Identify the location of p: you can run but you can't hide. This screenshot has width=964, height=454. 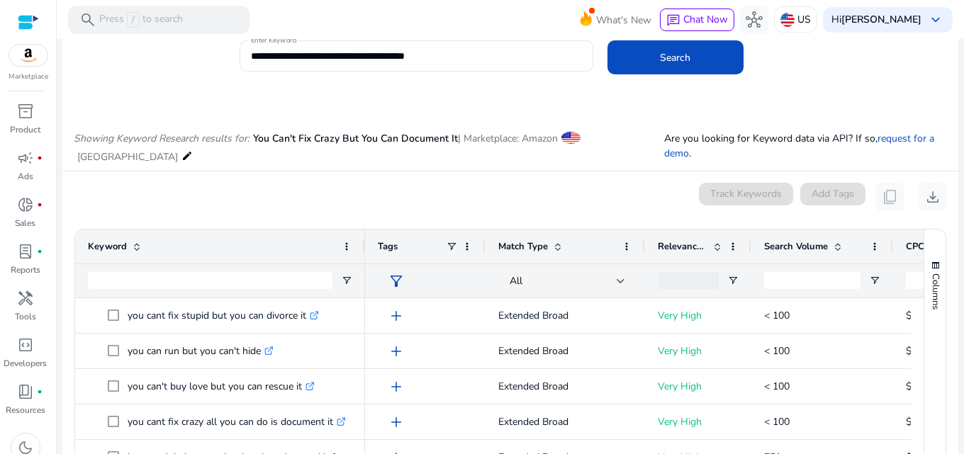
(201, 351).